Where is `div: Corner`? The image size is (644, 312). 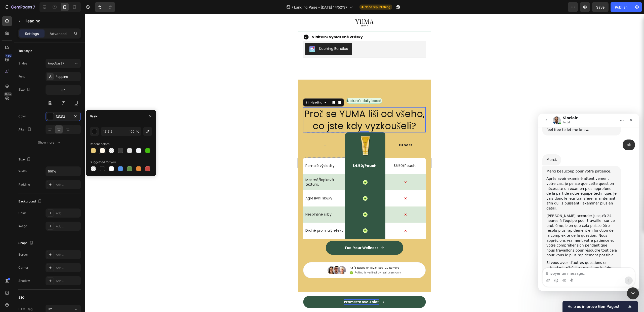 div: Corner is located at coordinates (23, 268).